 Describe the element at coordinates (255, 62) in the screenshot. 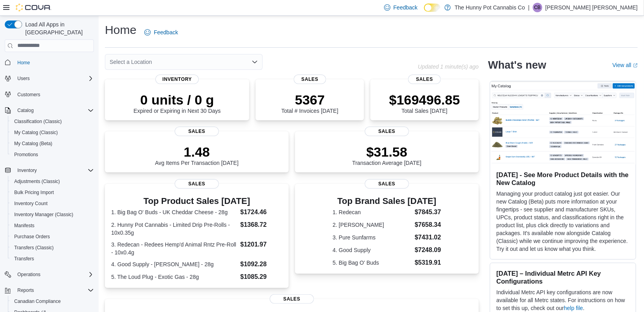

I see `button: Open list of options` at that location.